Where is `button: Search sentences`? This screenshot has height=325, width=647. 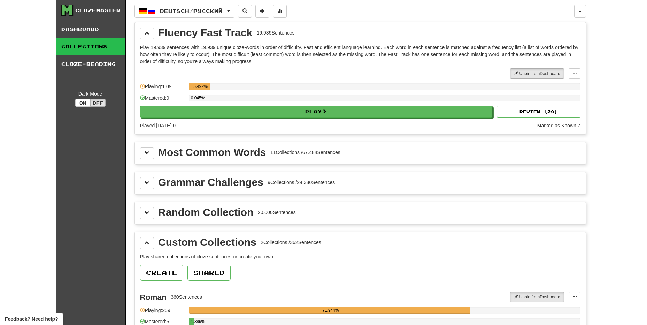 button: Search sentences is located at coordinates (245, 11).